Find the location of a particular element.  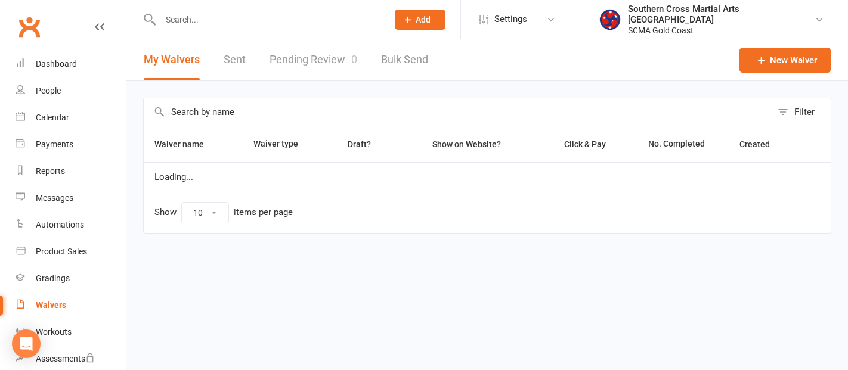

div: items per page is located at coordinates (263, 212).